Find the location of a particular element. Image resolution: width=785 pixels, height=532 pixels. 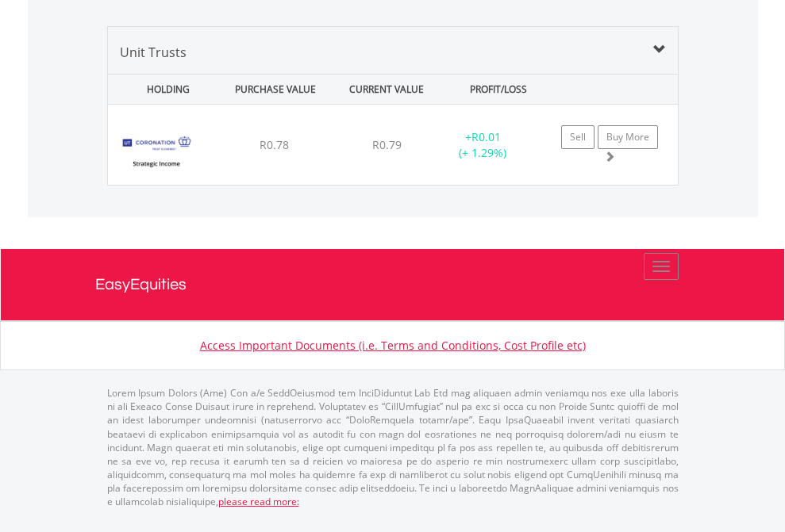

a: EasyEquities is located at coordinates (393, 284).